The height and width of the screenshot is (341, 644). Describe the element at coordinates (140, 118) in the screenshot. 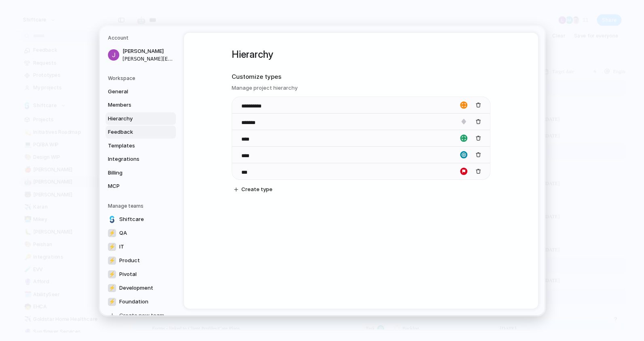

I see `a: Hierarchy` at that location.